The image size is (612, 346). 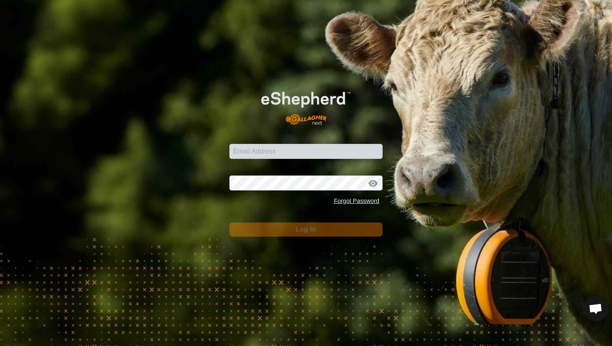 What do you see at coordinates (306, 151) in the screenshot?
I see `input: Email Address` at bounding box center [306, 151].